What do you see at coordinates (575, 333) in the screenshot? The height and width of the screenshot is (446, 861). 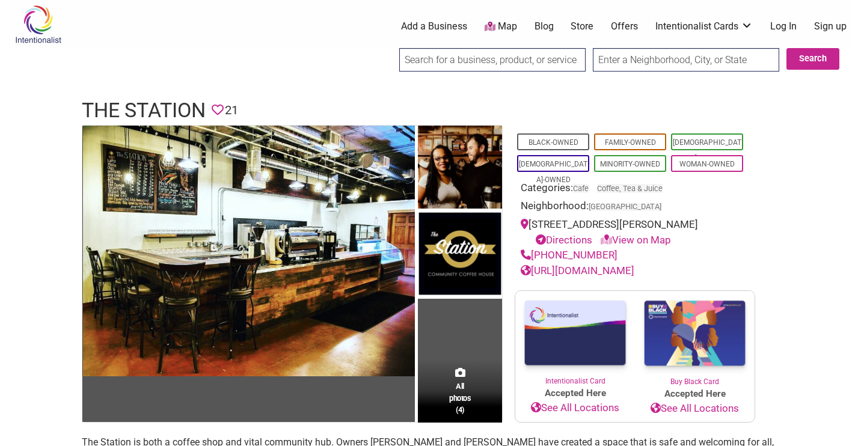 I see `img: Intentionalist Card` at bounding box center [575, 333].